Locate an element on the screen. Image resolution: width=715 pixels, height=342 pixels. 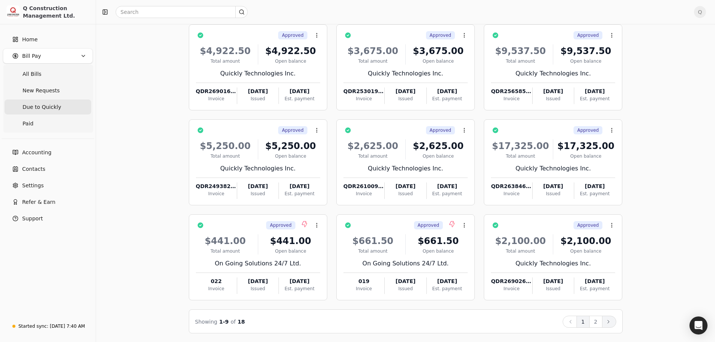
span: Q is located at coordinates (700, 12).